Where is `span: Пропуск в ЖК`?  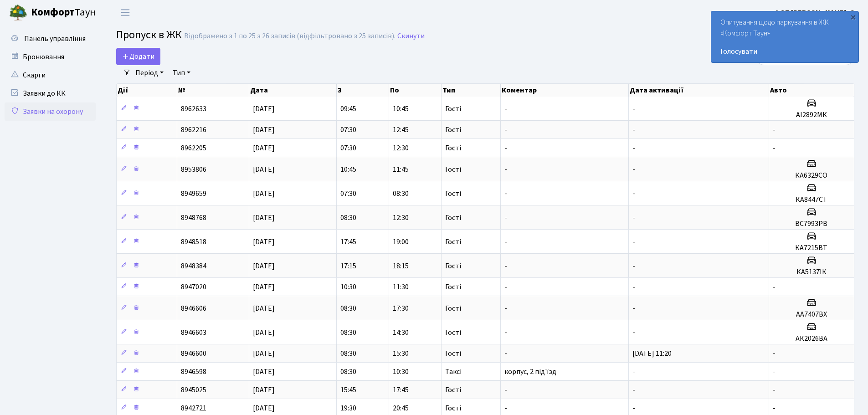
span: Пропуск в ЖК is located at coordinates (149, 35).